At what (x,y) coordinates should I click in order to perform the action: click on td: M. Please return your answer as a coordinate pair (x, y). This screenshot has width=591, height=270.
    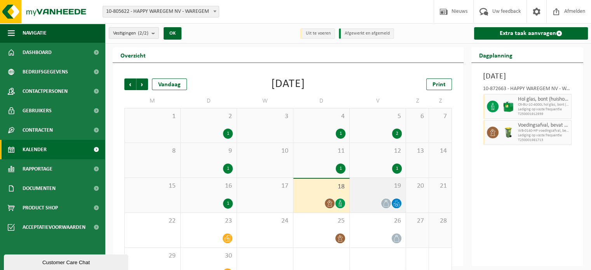
    Looking at the image, I should click on (152, 101).